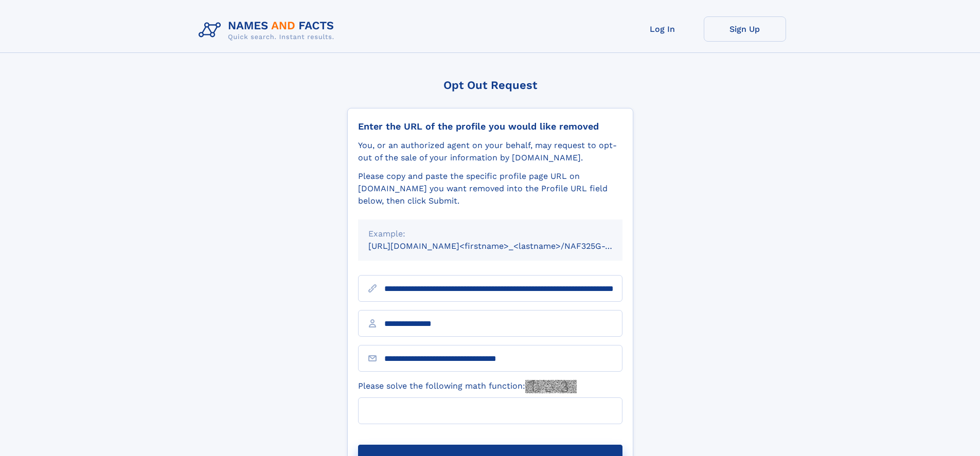 The image size is (980, 456). I want to click on label: Please solve the following math function:, so click(467, 387).